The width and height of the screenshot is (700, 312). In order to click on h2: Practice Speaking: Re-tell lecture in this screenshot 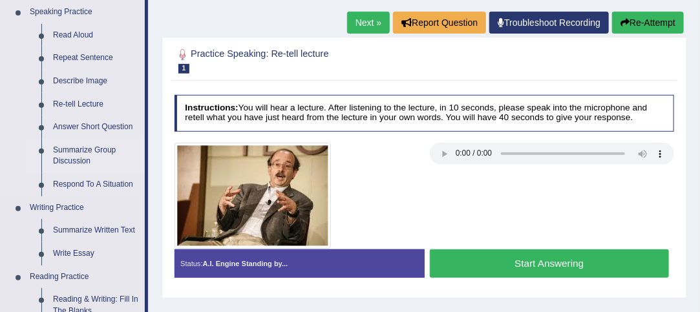, I will do `click(329, 60)`.